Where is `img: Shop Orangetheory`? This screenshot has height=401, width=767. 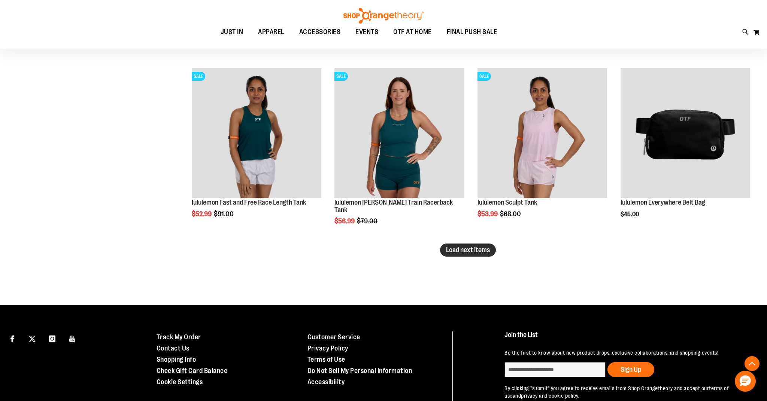 img: Shop Orangetheory is located at coordinates (383, 16).